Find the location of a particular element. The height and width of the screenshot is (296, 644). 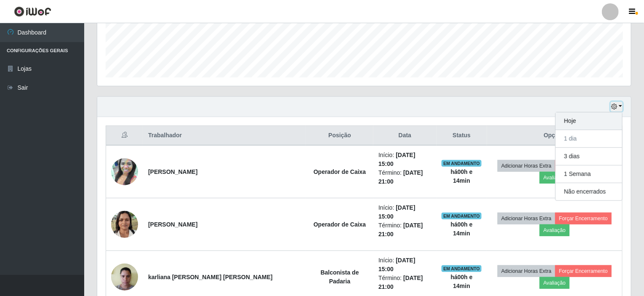

button: Não encerrados is located at coordinates (589, 191).